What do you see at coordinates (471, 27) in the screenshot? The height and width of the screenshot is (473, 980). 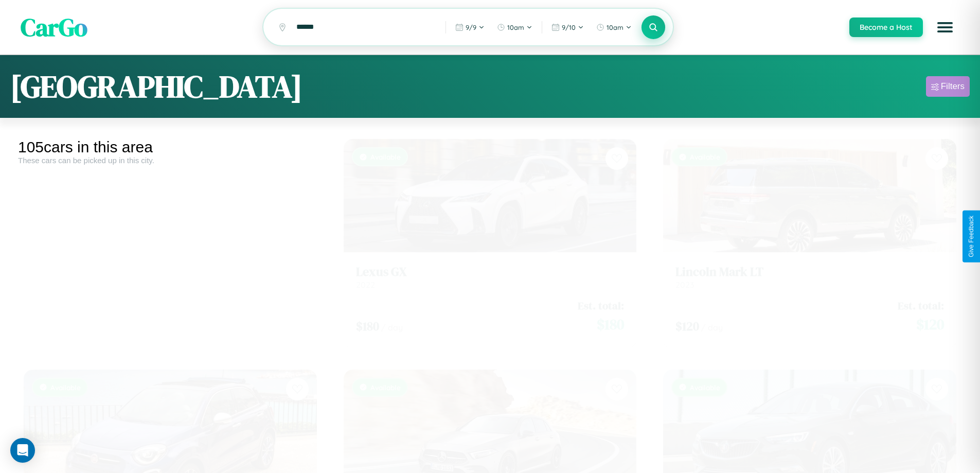 I see `span: 9 / 9` at bounding box center [471, 27].